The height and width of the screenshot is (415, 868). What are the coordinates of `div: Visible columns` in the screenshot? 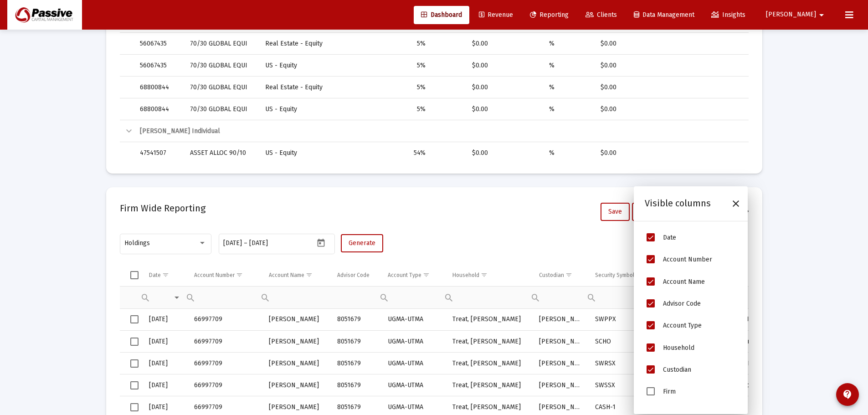 It's located at (677, 204).